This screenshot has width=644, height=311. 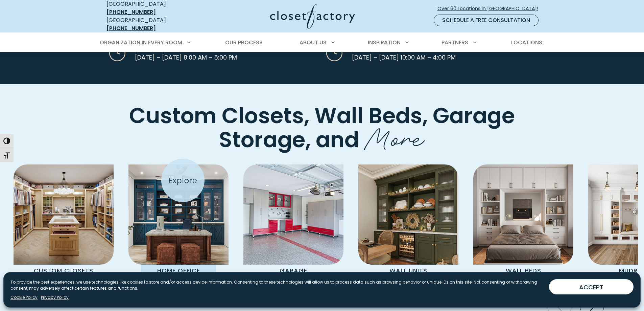 I want to click on a: Wall unit Wall Units, so click(x=409, y=221).